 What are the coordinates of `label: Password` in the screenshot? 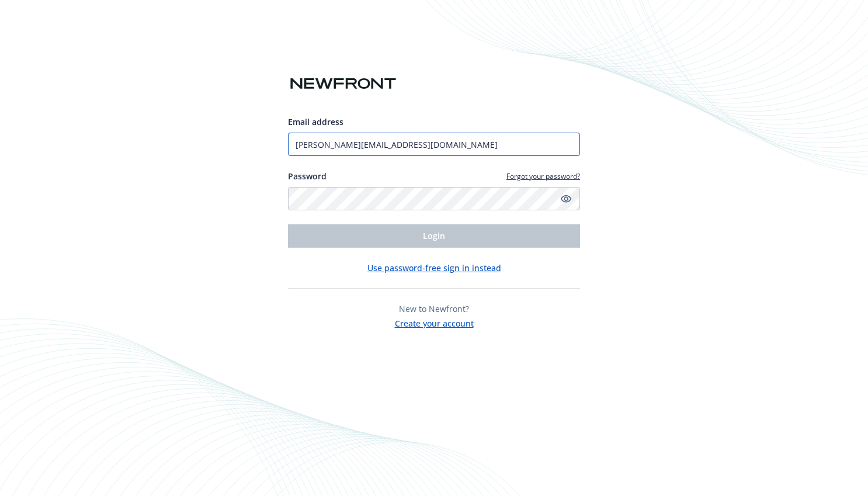 It's located at (307, 176).